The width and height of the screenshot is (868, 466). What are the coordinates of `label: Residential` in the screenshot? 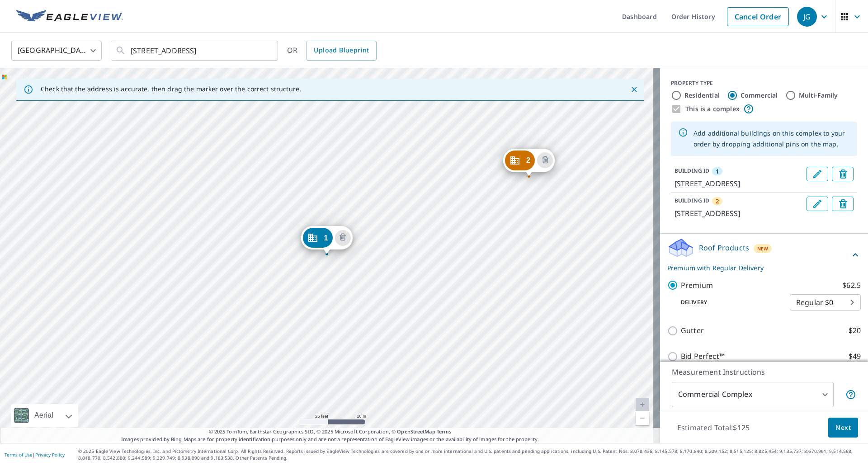 It's located at (702, 95).